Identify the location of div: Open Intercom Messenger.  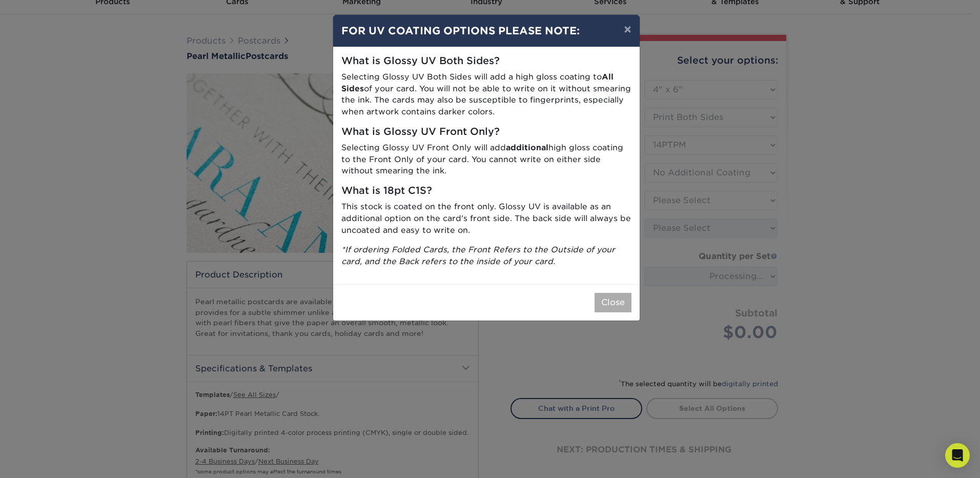
(958, 455).